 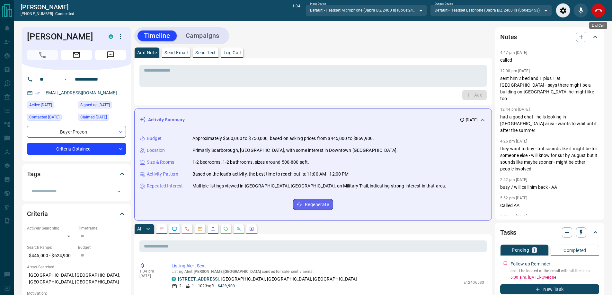 What do you see at coordinates (102, 106) in the screenshot?
I see `div: Wed Sep 19 2018` at bounding box center [102, 106].